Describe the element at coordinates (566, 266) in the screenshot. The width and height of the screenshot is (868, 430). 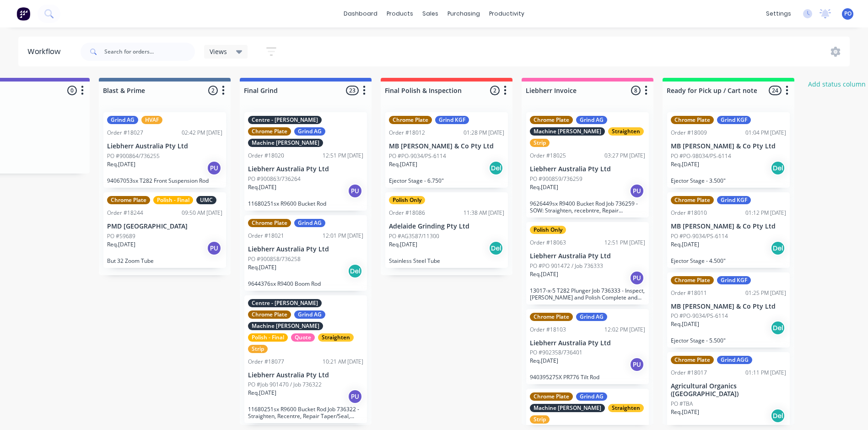
I see `p: PO #PO 901472 / Job 736333` at that location.